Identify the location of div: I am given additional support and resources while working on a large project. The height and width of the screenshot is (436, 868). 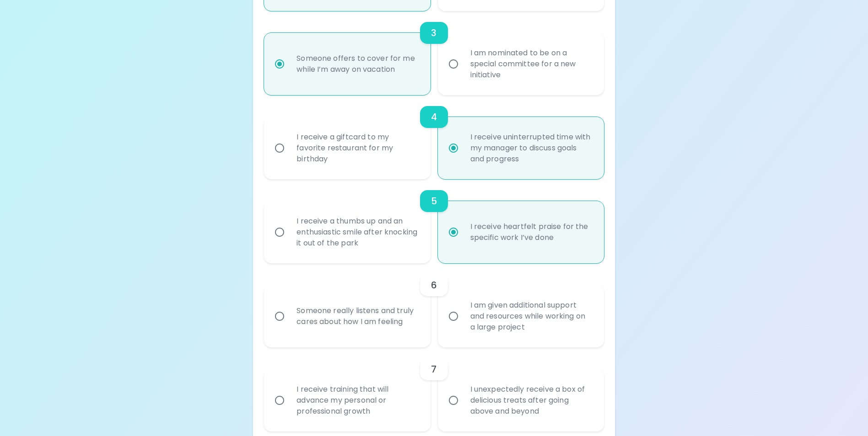
(531, 316).